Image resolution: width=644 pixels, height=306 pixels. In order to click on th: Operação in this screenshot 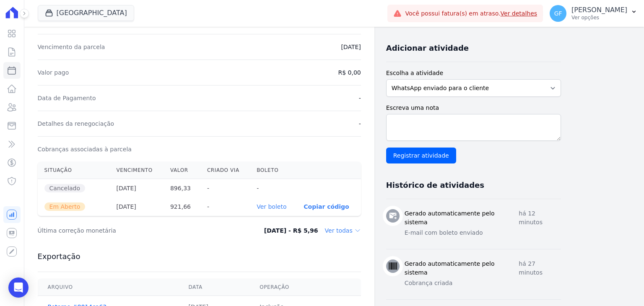, I will do `click(305, 287)`.